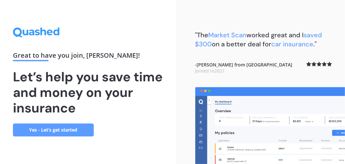 The image size is (345, 164). What do you see at coordinates (53, 130) in the screenshot?
I see `a: Yes - Let’s get started` at bounding box center [53, 130].